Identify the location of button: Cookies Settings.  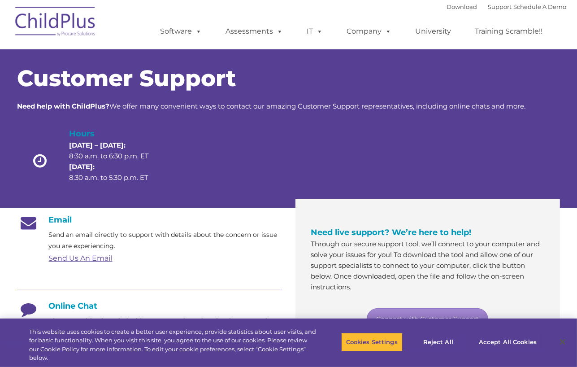
(372, 342).